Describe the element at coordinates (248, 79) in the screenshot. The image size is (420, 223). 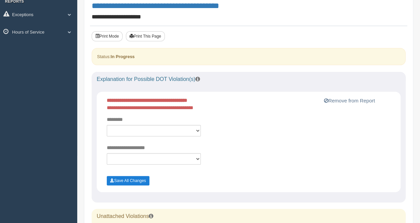
I see `div: Explanation for Possible DOT Violation(s)` at that location.